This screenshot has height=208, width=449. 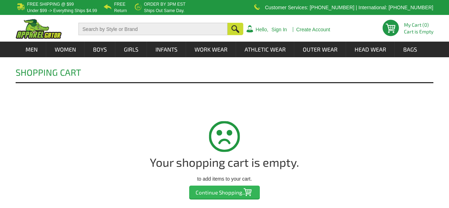 What do you see at coordinates (265, 49) in the screenshot?
I see `a: Athletic Wear` at bounding box center [265, 49].